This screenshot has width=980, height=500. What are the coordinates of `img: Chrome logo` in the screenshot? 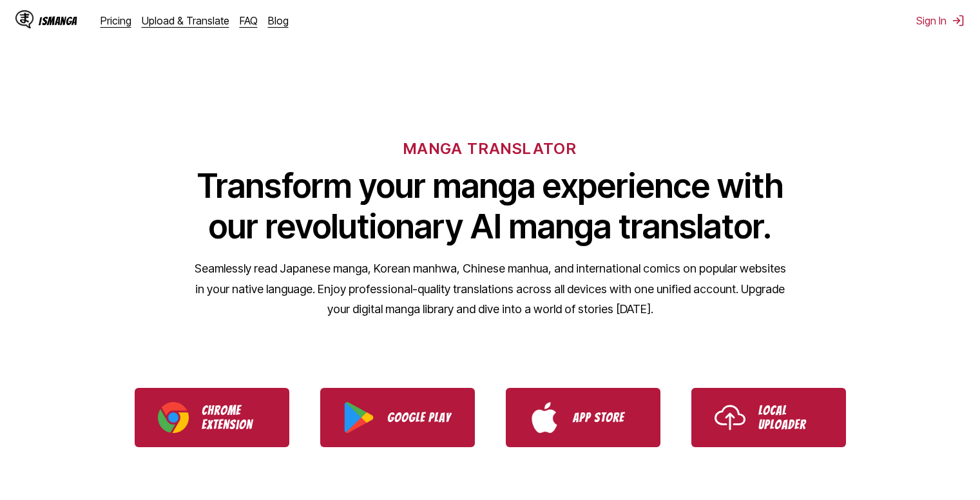 It's located at (173, 417).